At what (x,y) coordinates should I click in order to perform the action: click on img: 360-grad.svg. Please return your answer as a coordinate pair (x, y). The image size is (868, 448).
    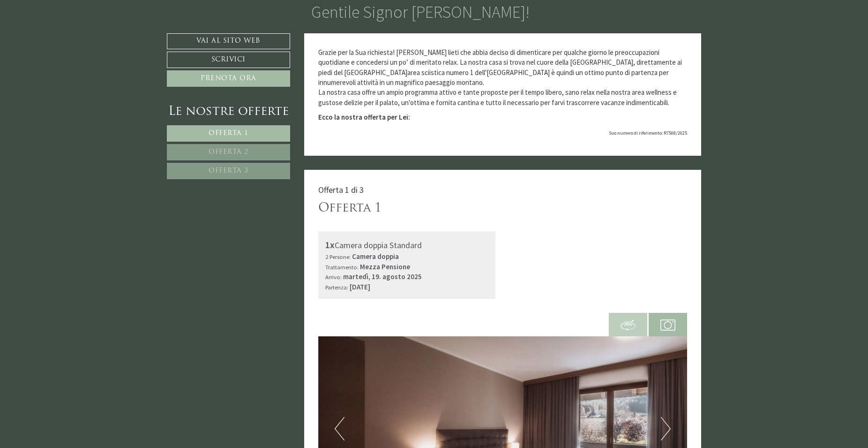
    Looking at the image, I should click on (628, 325).